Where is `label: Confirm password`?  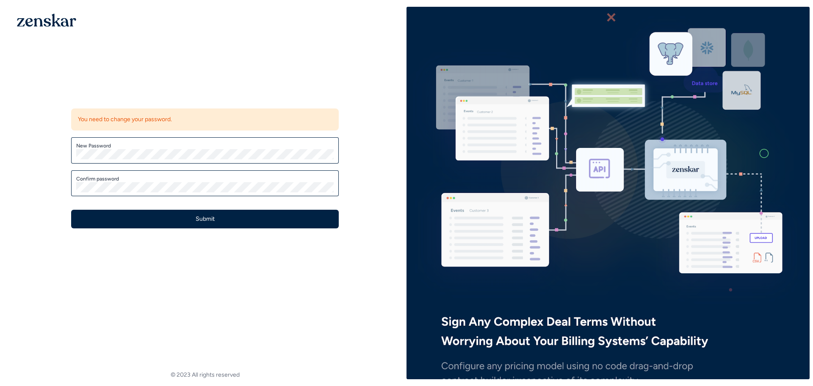 label: Confirm password is located at coordinates (205, 179).